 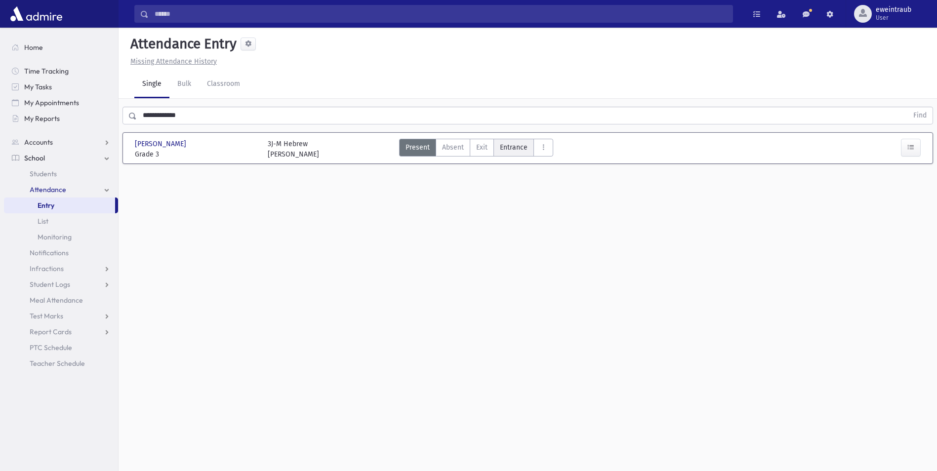 I want to click on span: Attendance, so click(x=48, y=190).